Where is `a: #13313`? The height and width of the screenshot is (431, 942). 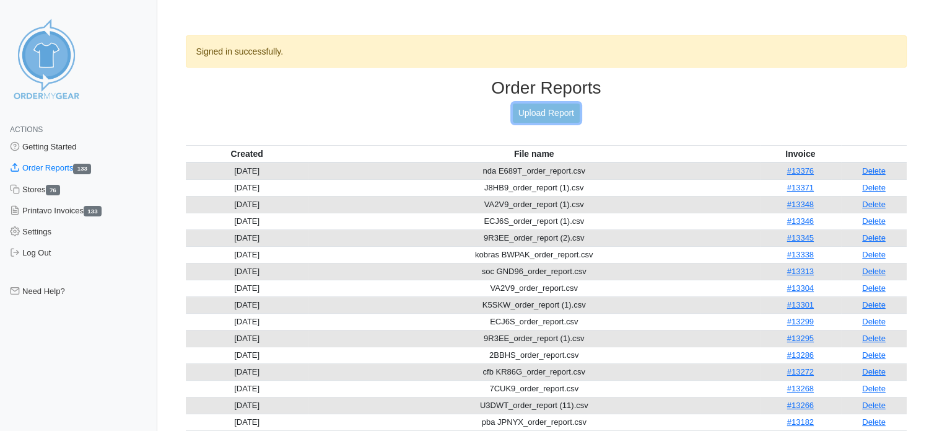
a: #13313 is located at coordinates (800, 271).